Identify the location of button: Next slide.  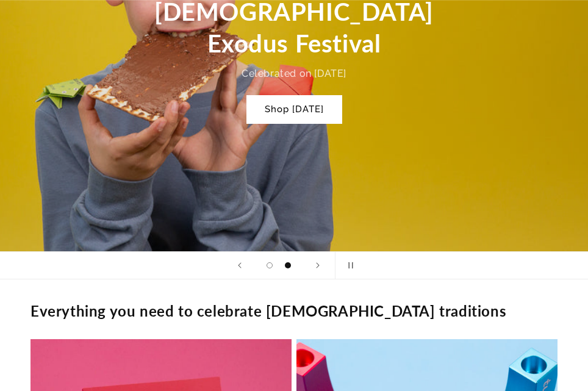
(318, 266).